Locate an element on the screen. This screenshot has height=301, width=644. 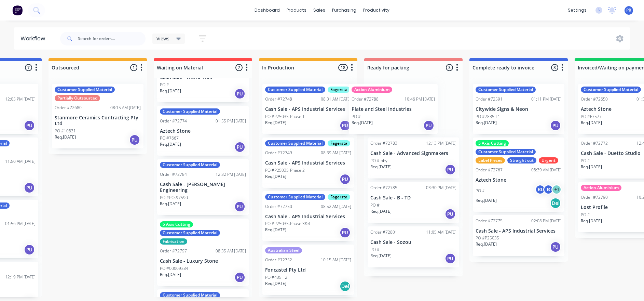
div: settings is located at coordinates (577, 10).